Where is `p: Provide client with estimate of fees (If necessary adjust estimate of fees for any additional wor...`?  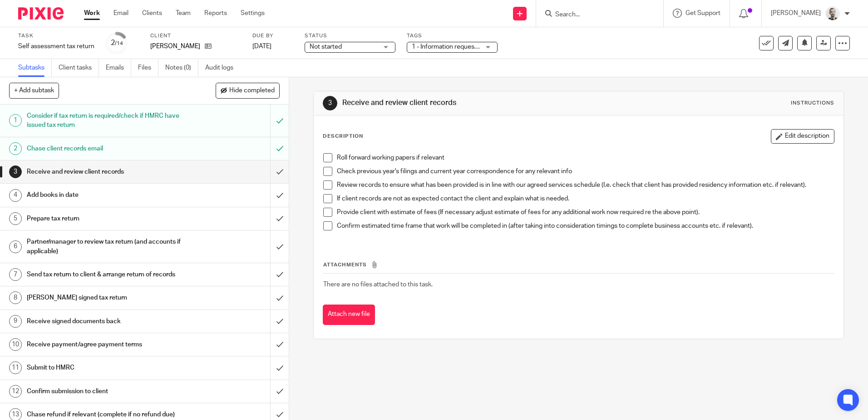 p: Provide client with estimate of fees (If necessary adjust estimate of fees for any additional wor... is located at coordinates (585, 212).